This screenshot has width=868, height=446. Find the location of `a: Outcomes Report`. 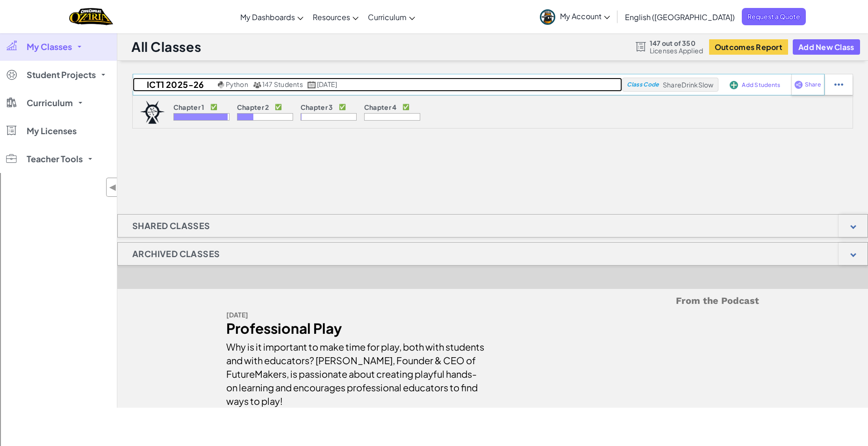

a: Outcomes Report is located at coordinates (748, 47).